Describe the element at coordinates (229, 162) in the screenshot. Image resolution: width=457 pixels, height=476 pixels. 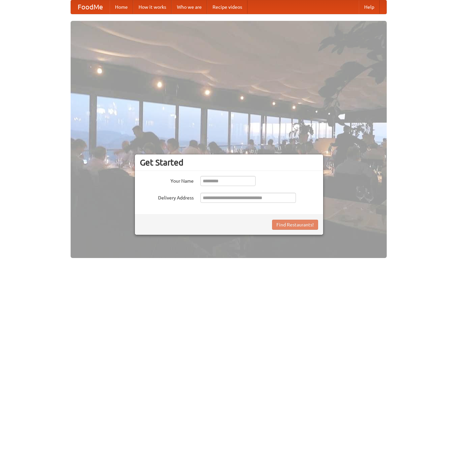
I see `h3: Get Started` at that location.